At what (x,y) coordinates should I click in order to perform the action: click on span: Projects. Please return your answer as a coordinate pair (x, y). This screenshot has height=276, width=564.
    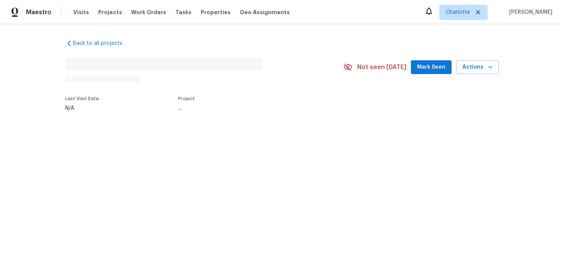
    Looking at the image, I should click on (110, 12).